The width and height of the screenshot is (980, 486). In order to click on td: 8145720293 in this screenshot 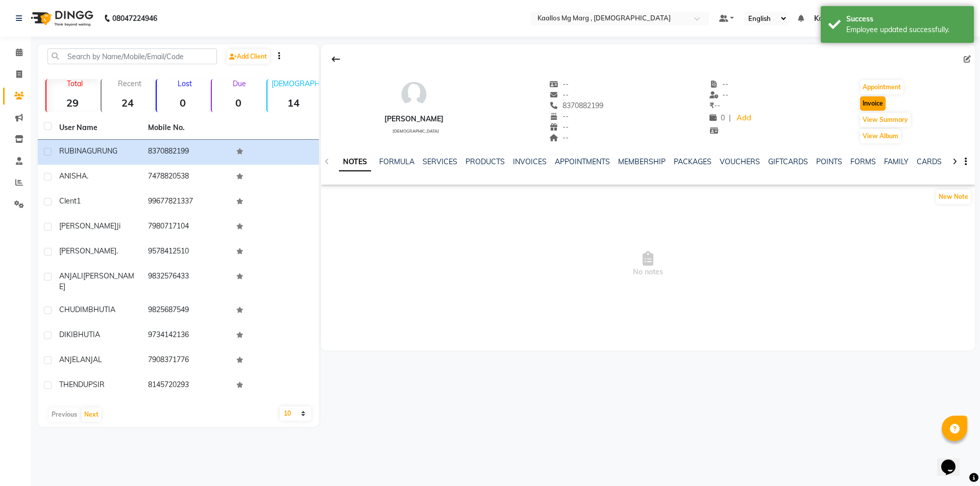, I will do `click(187, 386)`.